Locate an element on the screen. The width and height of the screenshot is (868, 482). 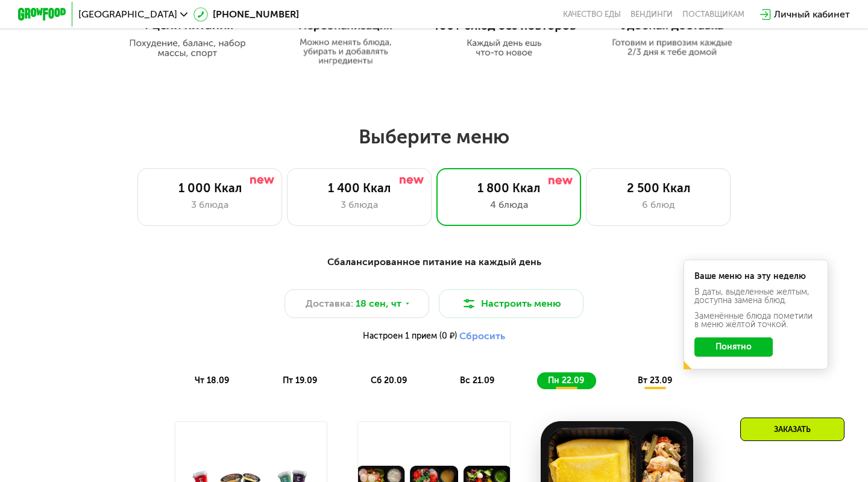
div: В даты, выделенные желтым, доступна замена блюд. is located at coordinates (756, 296).